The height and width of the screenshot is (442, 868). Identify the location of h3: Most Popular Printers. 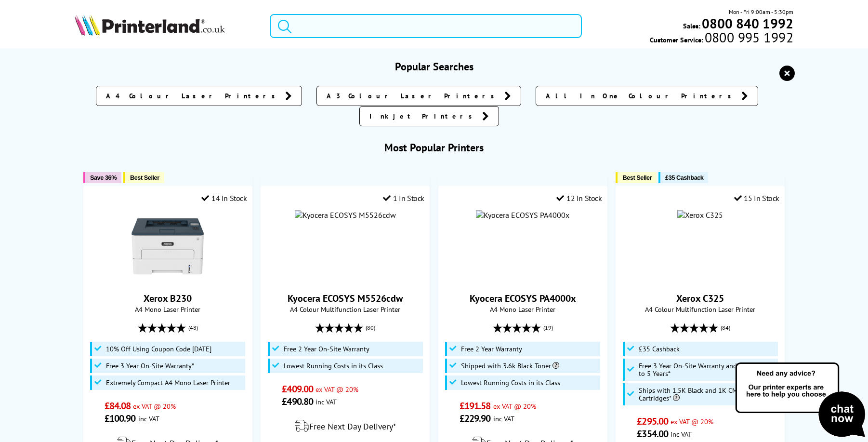
(434, 147).